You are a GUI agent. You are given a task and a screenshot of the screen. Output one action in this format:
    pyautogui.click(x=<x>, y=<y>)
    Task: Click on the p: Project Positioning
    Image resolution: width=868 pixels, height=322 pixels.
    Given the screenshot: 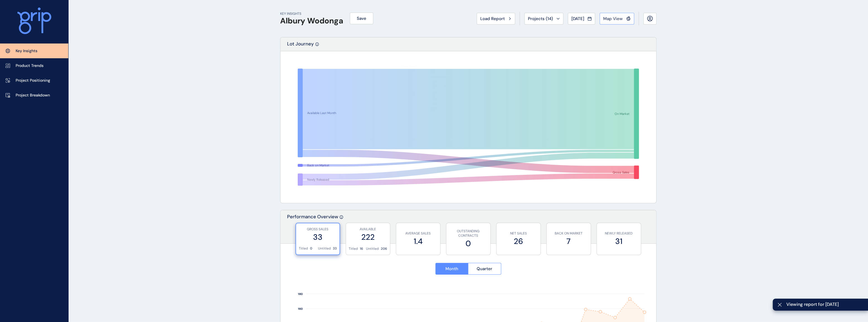 What is the action you would take?
    pyautogui.click(x=33, y=80)
    